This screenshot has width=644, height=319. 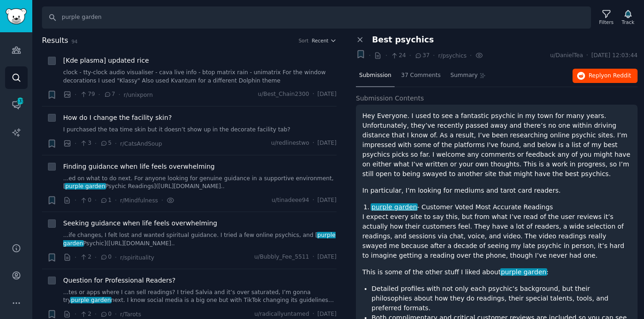 I want to click on span: Best psychics, so click(x=403, y=39).